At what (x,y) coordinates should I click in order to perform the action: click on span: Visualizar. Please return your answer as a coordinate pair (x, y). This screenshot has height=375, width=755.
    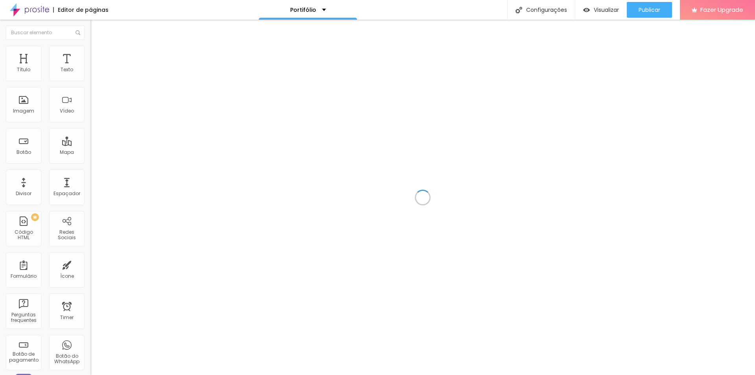
    Looking at the image, I should click on (607, 10).